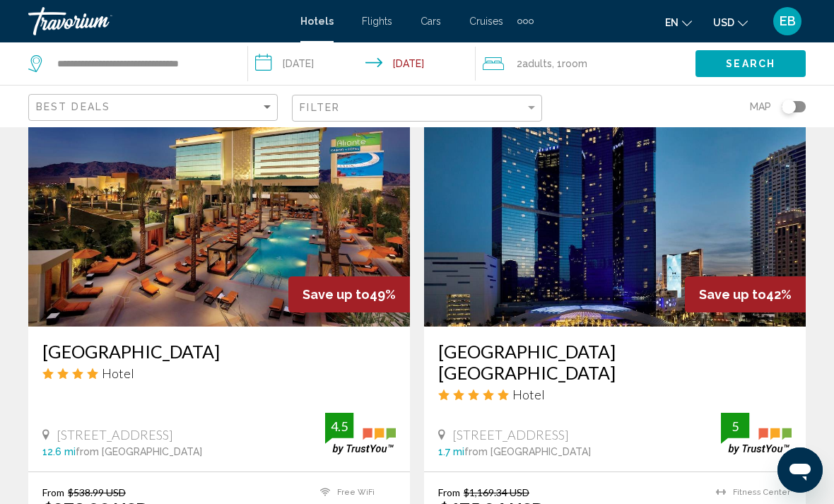 This screenshot has height=504, width=834. Describe the element at coordinates (349, 294) in the screenshot. I see `div: 49%` at that location.